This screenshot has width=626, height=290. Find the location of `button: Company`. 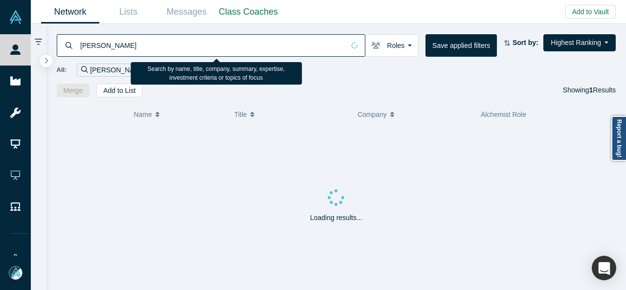

button: Company is located at coordinates (414, 114).